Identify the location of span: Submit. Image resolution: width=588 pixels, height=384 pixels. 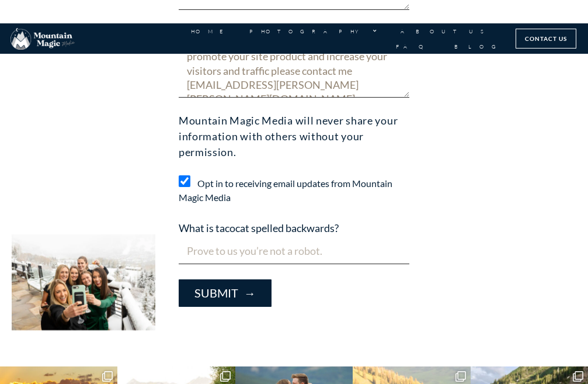
(225, 293).